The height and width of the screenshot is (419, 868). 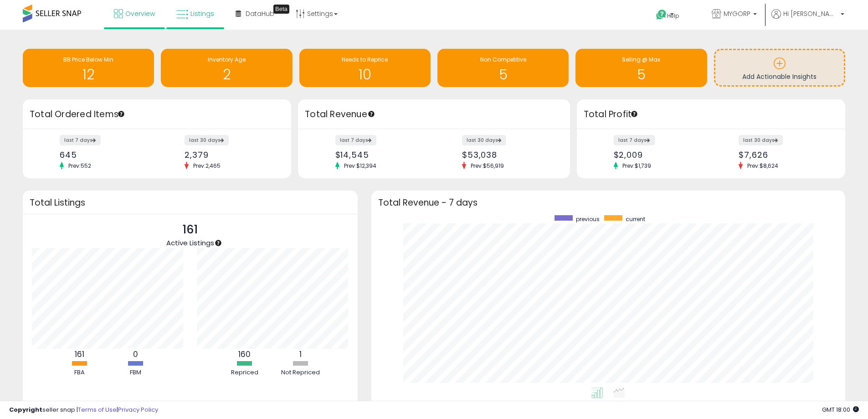 What do you see at coordinates (190, 230) in the screenshot?
I see `p: 161` at bounding box center [190, 230].